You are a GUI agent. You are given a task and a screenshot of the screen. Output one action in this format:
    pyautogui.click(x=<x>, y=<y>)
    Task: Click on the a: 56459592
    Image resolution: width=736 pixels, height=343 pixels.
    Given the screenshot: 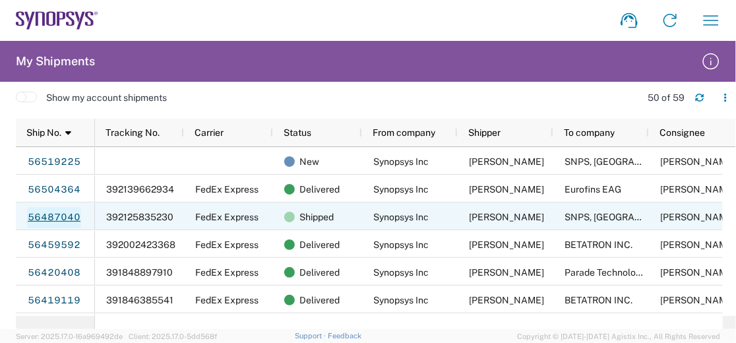 What is the action you would take?
    pyautogui.click(x=54, y=245)
    